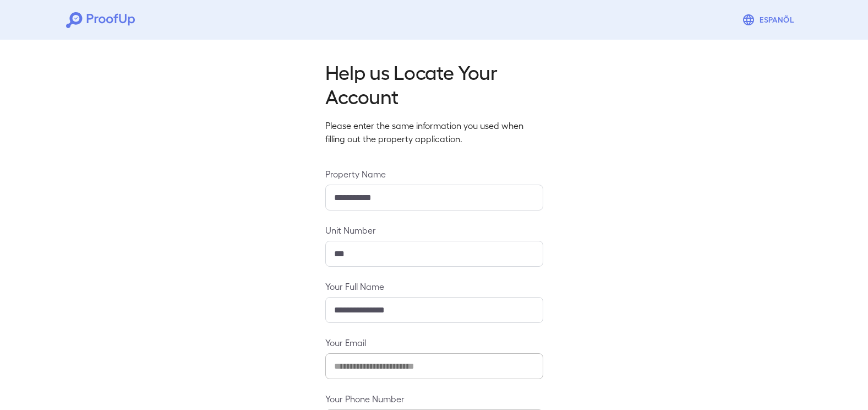 This screenshot has width=868, height=410. I want to click on label: Property Name, so click(434, 173).